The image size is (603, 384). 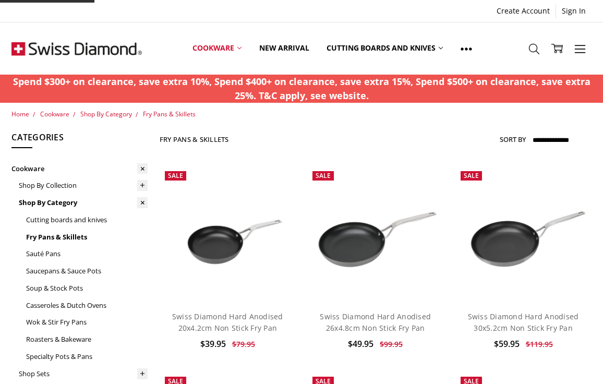 What do you see at coordinates (540, 344) in the screenshot?
I see `span: $119.95` at bounding box center [540, 344].